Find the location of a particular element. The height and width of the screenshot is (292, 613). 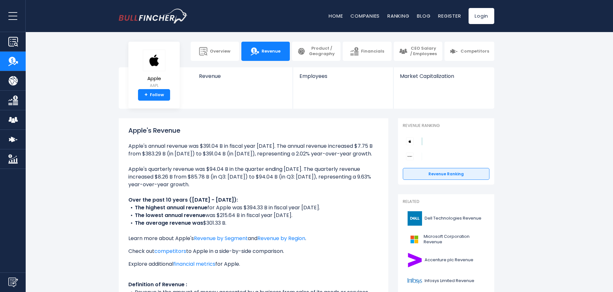

img: INFY logo is located at coordinates (415, 281).